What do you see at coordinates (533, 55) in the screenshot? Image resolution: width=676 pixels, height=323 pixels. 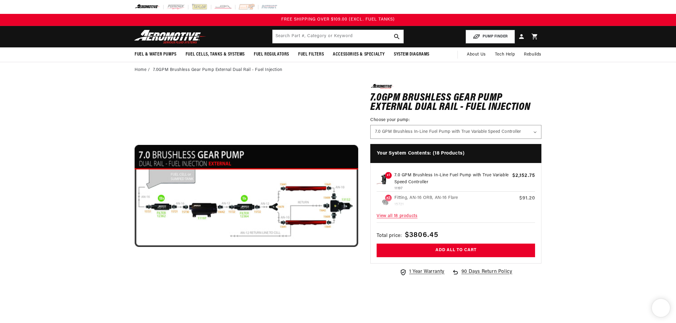 I see `summary: Rebuilds` at bounding box center [533, 55].